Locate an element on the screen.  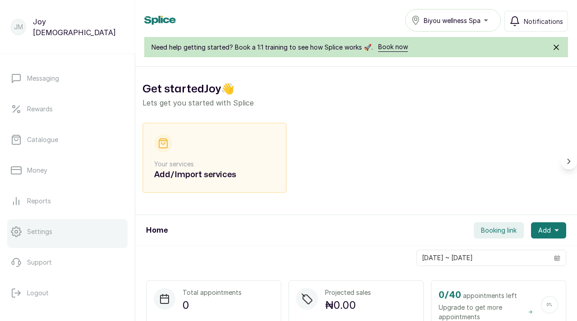
p: Messaging is located at coordinates (43, 78).